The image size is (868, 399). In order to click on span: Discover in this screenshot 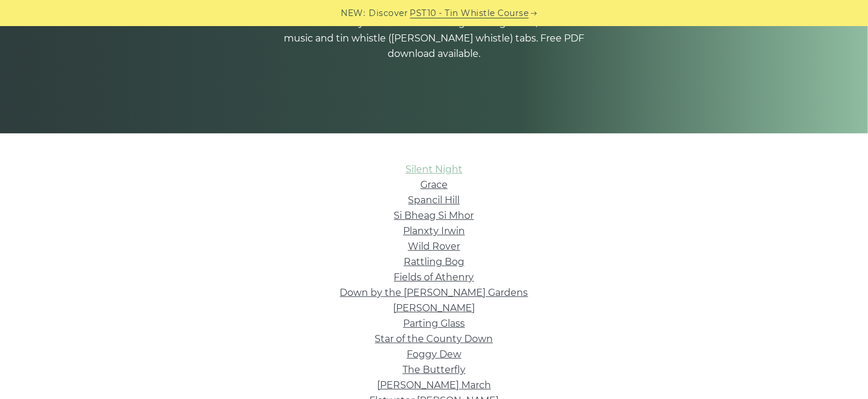, I will do `click(389, 13)`.